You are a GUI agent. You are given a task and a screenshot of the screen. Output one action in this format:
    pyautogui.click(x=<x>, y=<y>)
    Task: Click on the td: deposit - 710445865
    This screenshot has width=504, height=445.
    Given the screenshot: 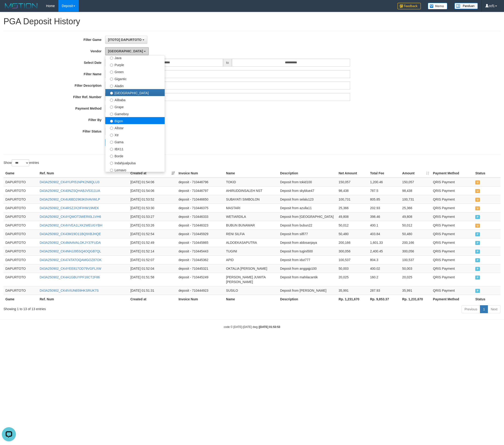 What is the action you would take?
    pyautogui.click(x=200, y=242)
    